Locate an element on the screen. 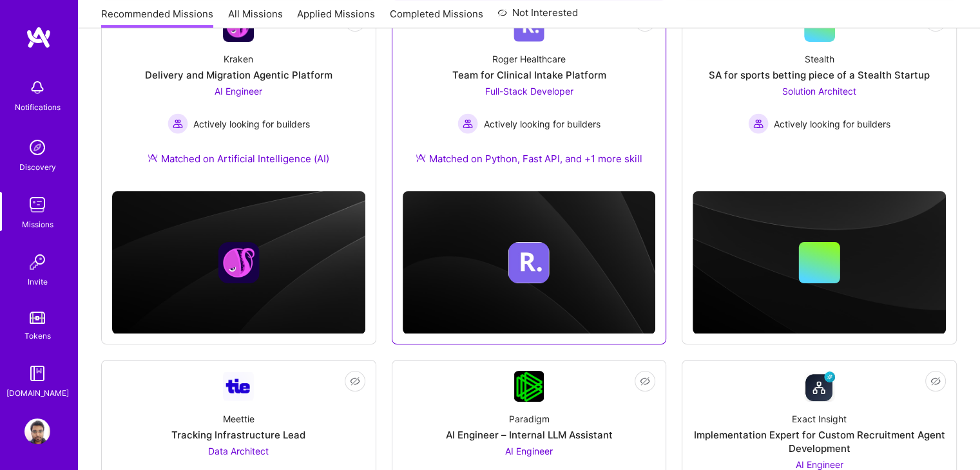 This screenshot has height=470, width=980. div: Kraken is located at coordinates (238, 59).